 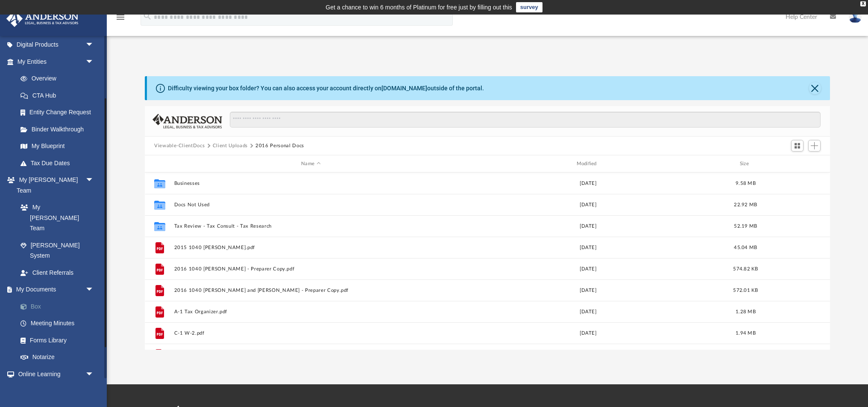 What do you see at coordinates (746, 204) in the screenshot?
I see `span: 22.92 MB` at bounding box center [746, 204].